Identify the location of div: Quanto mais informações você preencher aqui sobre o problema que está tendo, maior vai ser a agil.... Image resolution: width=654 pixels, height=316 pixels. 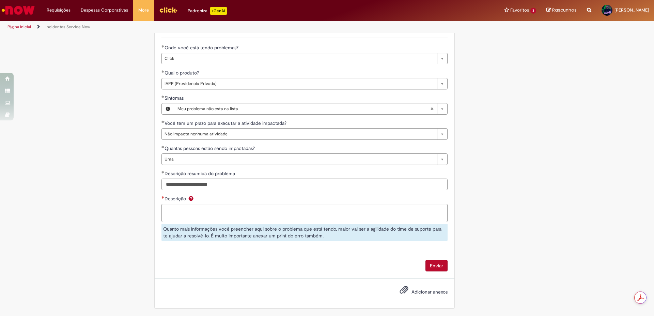
(304, 233).